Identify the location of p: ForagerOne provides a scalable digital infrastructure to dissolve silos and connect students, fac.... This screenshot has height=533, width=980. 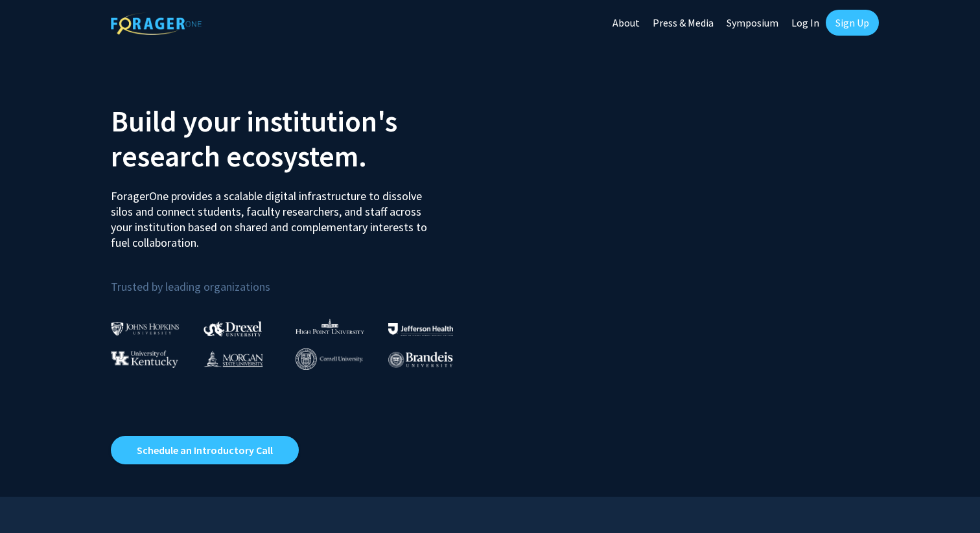
(274, 215).